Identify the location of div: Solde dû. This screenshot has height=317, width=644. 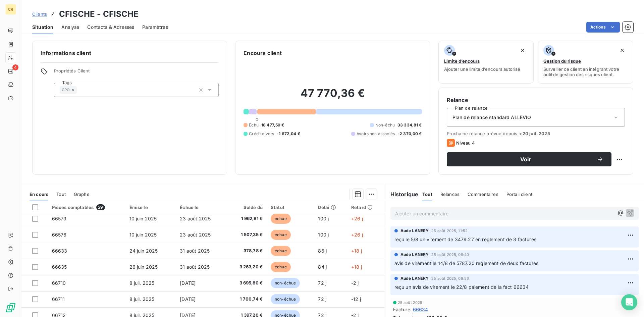
(246, 207).